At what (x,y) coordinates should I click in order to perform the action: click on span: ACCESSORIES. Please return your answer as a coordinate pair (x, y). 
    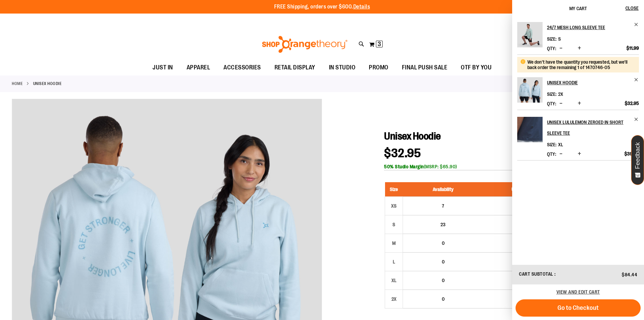
    Looking at the image, I should click on (242, 68).